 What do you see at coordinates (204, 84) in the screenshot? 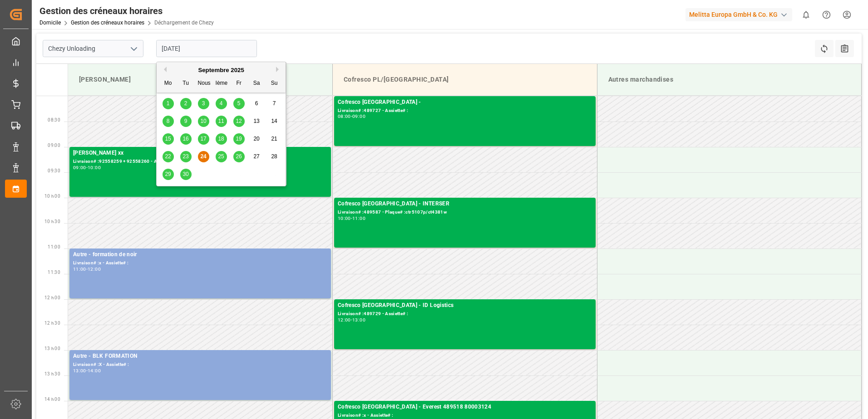
I see `div: Nous` at bounding box center [204, 84].